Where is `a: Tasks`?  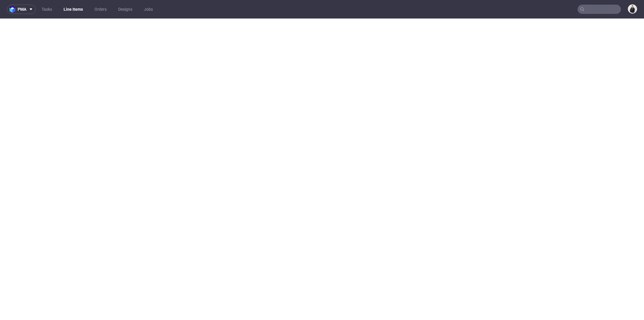 a: Tasks is located at coordinates (47, 9).